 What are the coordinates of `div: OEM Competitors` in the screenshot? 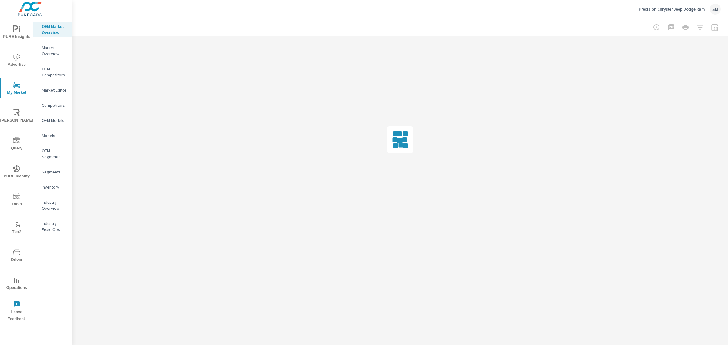 It's located at (52, 72).